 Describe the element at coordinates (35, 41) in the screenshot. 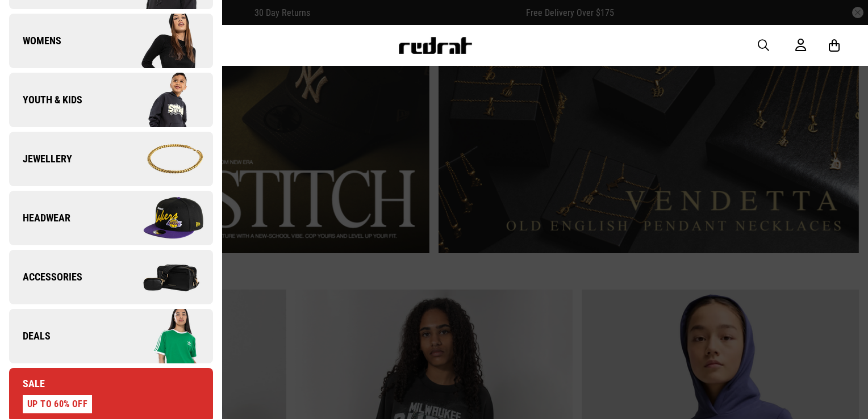

I see `span: Womens` at that location.